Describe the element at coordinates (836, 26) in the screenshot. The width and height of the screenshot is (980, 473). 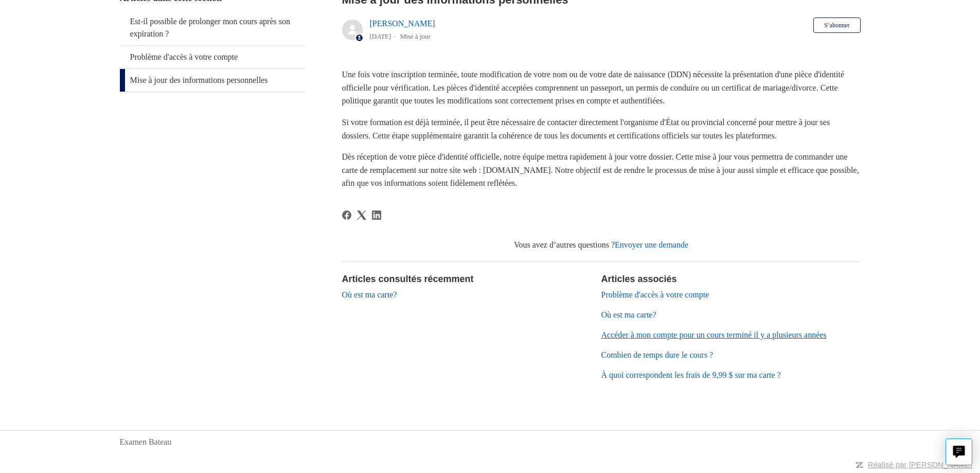
I see `button: S’abonner à Article` at that location.